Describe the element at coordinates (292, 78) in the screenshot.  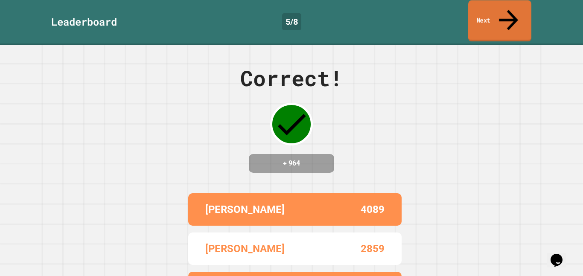
I see `div: Correct!` at that location.